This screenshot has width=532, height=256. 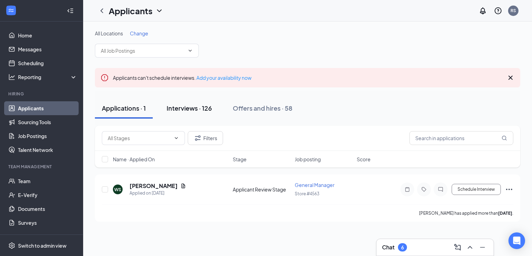 What do you see at coordinates (470, 247) in the screenshot?
I see `button: ChevronUp` at bounding box center [470, 247].